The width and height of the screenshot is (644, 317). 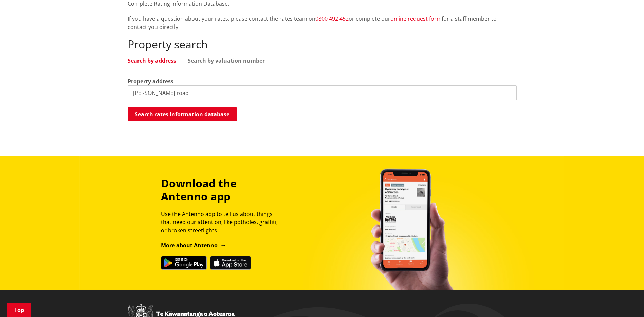 I want to click on a: More about Antenno, so click(x=193, y=245).